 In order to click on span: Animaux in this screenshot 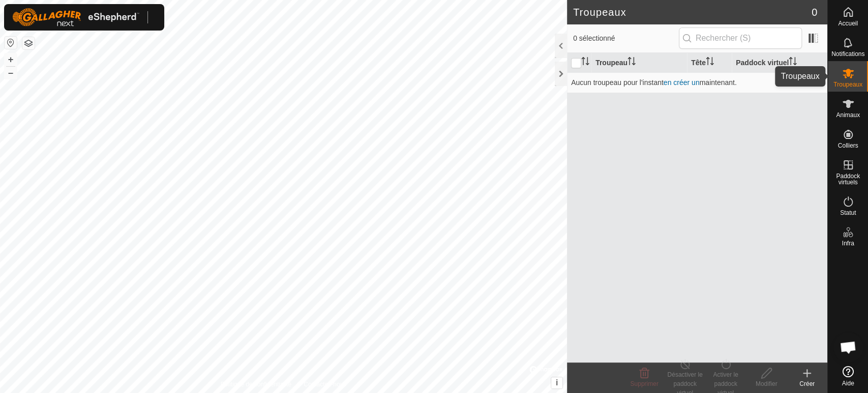, I will do `click(848, 115)`.